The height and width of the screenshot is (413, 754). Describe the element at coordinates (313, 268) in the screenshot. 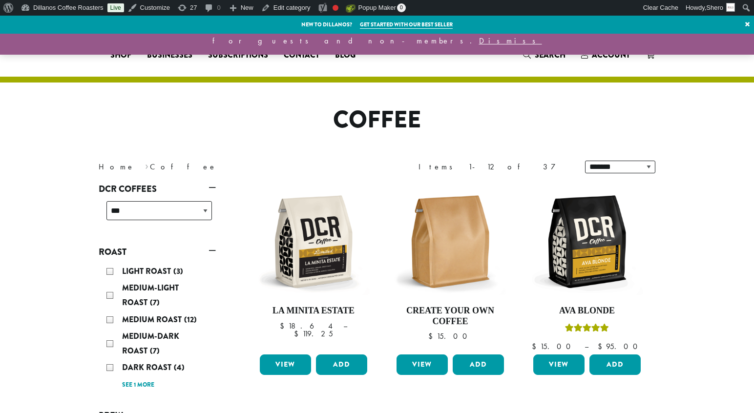

I see `a: La Minita Estate` at that location.